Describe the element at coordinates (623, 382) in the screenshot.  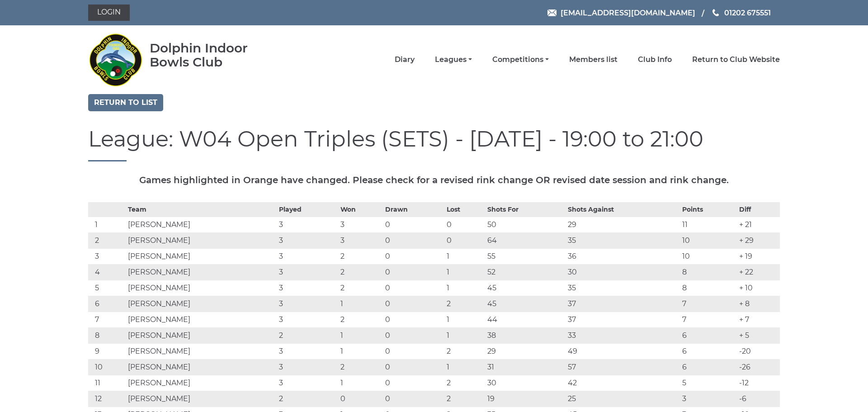
I see `td: 42` at that location.